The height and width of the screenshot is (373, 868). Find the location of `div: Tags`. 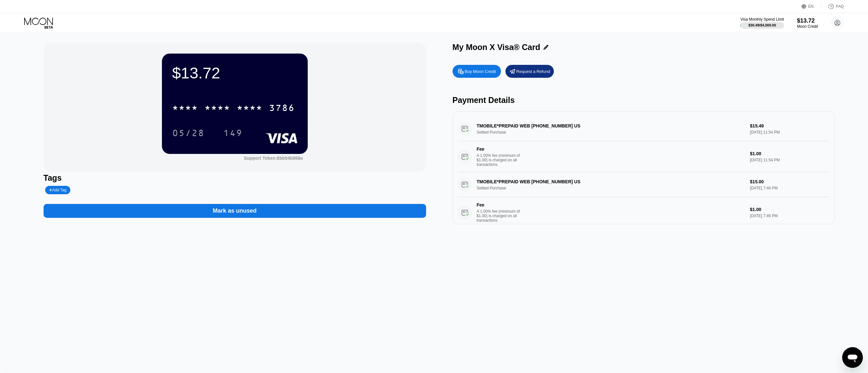

div: Tags is located at coordinates (235, 178).